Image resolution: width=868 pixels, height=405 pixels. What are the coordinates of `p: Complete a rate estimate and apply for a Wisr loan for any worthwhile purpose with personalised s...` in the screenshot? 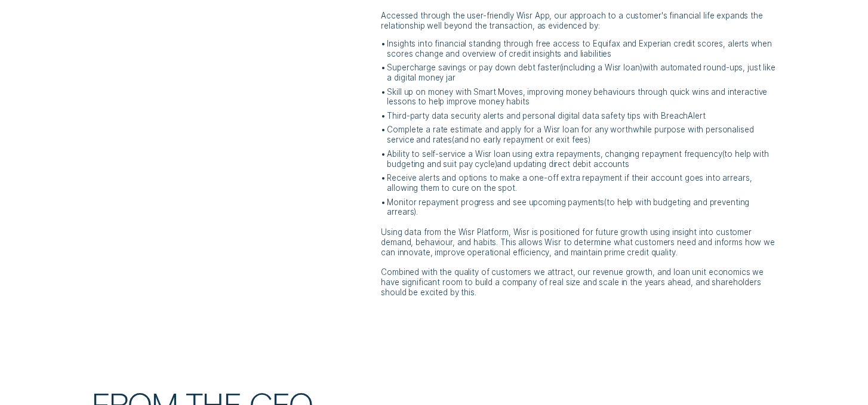 It's located at (582, 135).